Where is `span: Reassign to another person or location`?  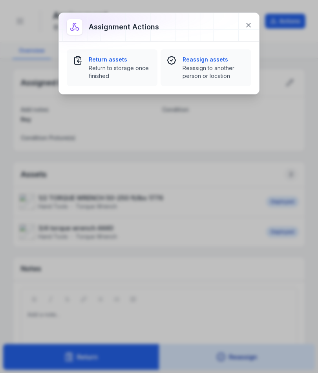 span: Reassign to another person or location is located at coordinates (213, 72).